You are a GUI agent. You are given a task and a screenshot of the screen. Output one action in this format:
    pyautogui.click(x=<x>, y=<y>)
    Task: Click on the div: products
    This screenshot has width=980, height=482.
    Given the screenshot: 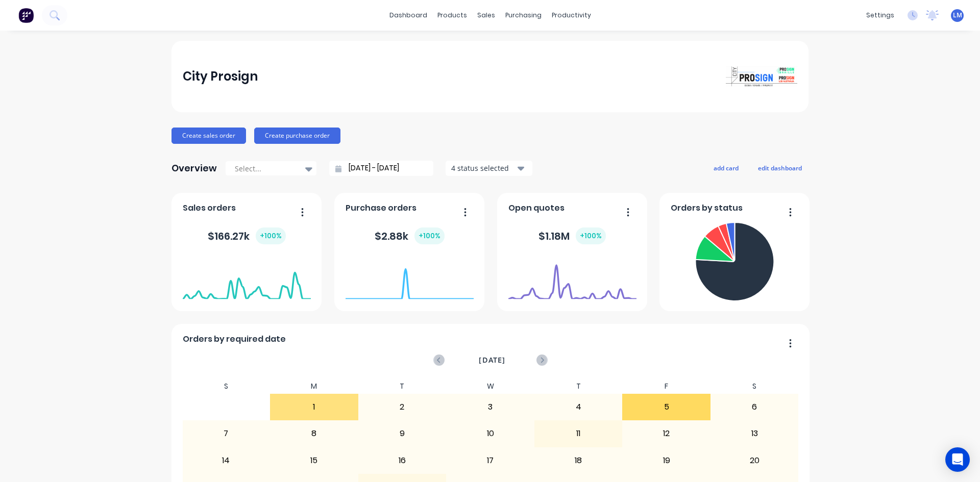 What is the action you would take?
    pyautogui.click(x=452, y=15)
    